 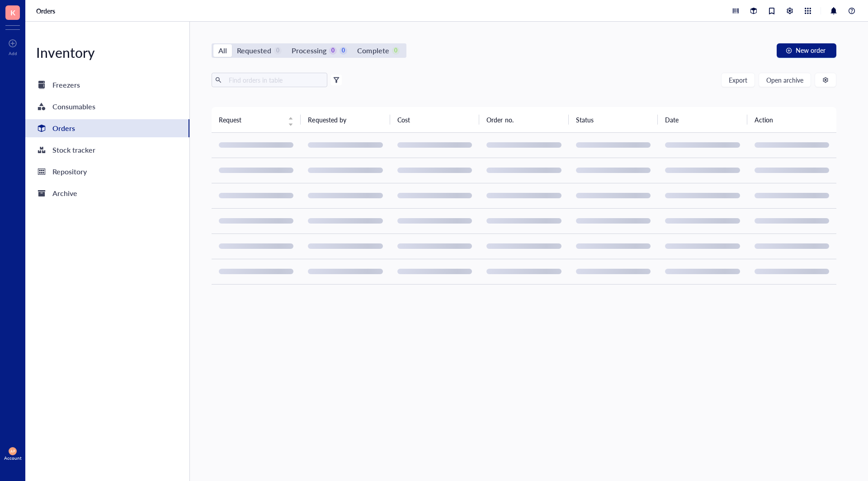 I want to click on div: Account, so click(x=12, y=458).